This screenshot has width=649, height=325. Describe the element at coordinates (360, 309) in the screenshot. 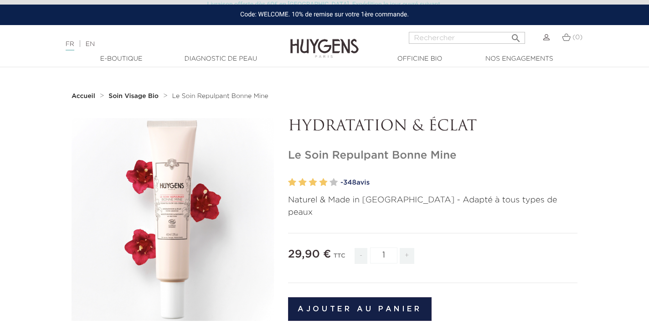

I see `button: Ajouter au panier` at that location.